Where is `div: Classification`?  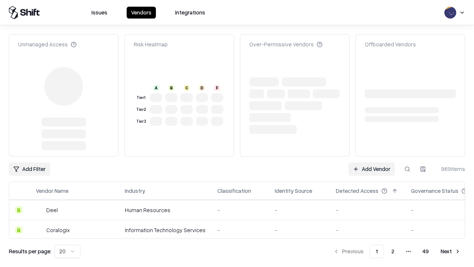 div: Classification is located at coordinates (234, 190).